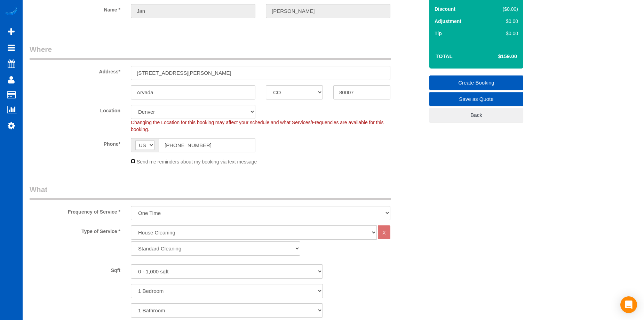 This screenshot has width=644, height=320. Describe the element at coordinates (75, 143) in the screenshot. I see `label: Phone*` at that location.